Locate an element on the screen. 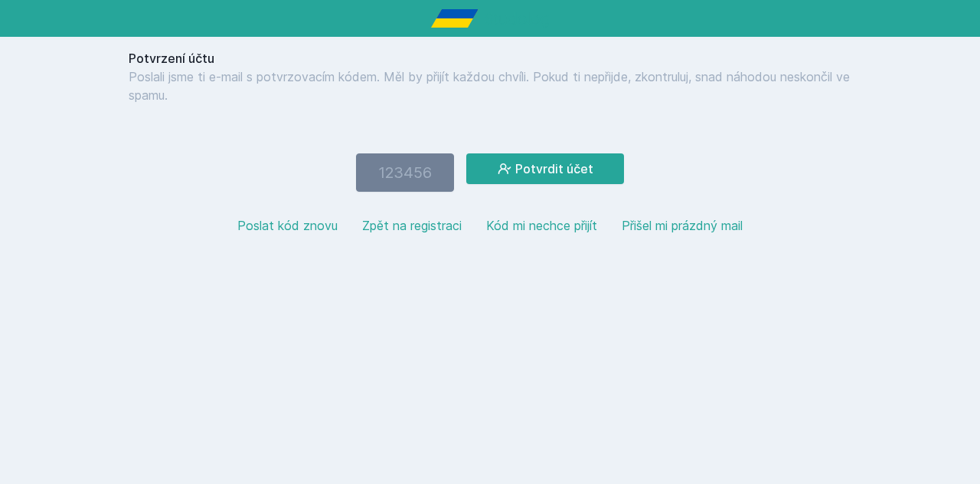 This screenshot has height=484, width=980. button: Kód mi nechce přijít is located at coordinates (541, 225).